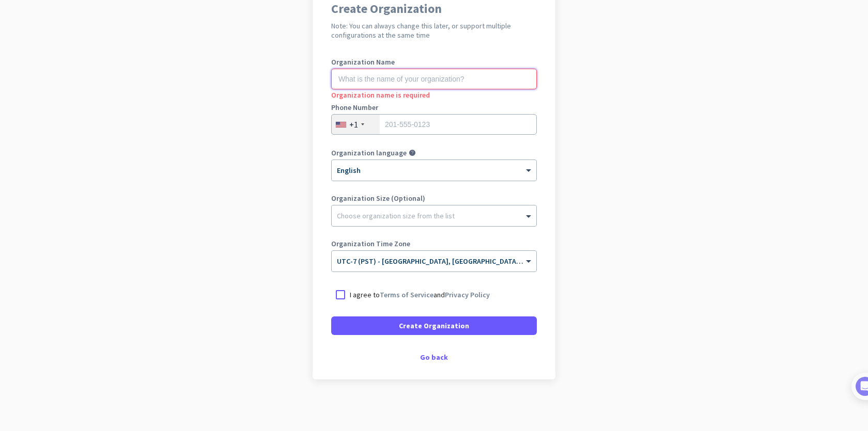  Describe the element at coordinates (434, 30) in the screenshot. I see `h2: Note: You can always change this later, or support multiple configurations at the same time` at that location.